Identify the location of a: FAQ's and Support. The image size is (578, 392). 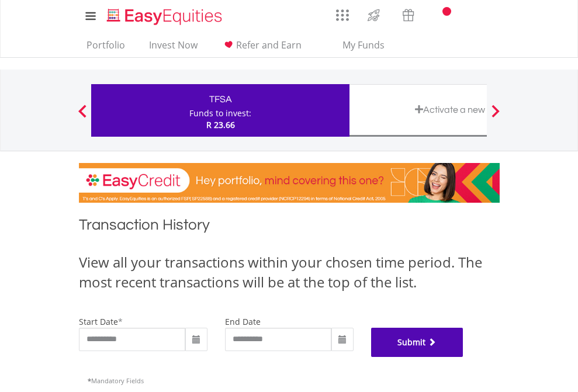
(470, 14).